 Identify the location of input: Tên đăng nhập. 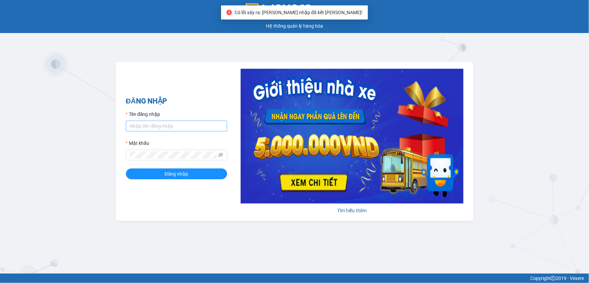
(176, 126).